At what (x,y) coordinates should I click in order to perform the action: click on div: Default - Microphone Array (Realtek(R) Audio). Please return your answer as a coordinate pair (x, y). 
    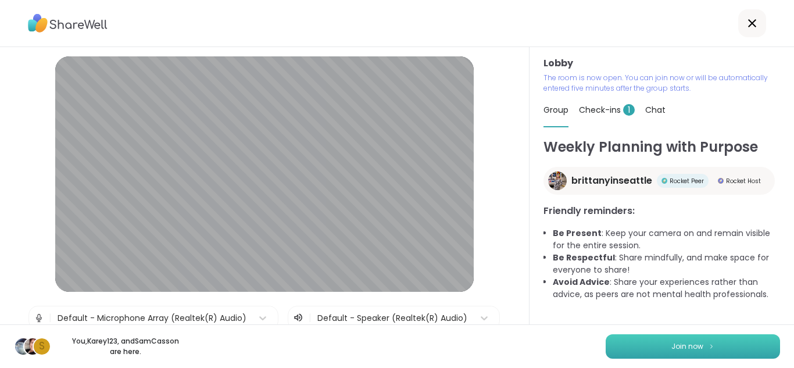
    Looking at the image, I should click on (152, 318).